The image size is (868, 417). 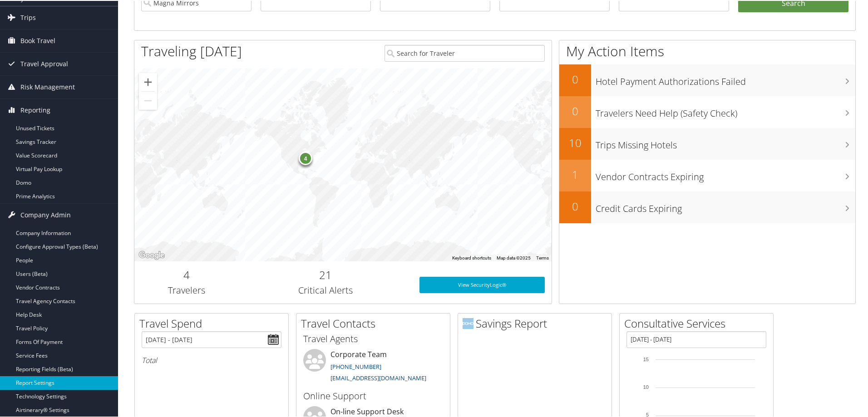 I want to click on span: Reporting, so click(x=35, y=109).